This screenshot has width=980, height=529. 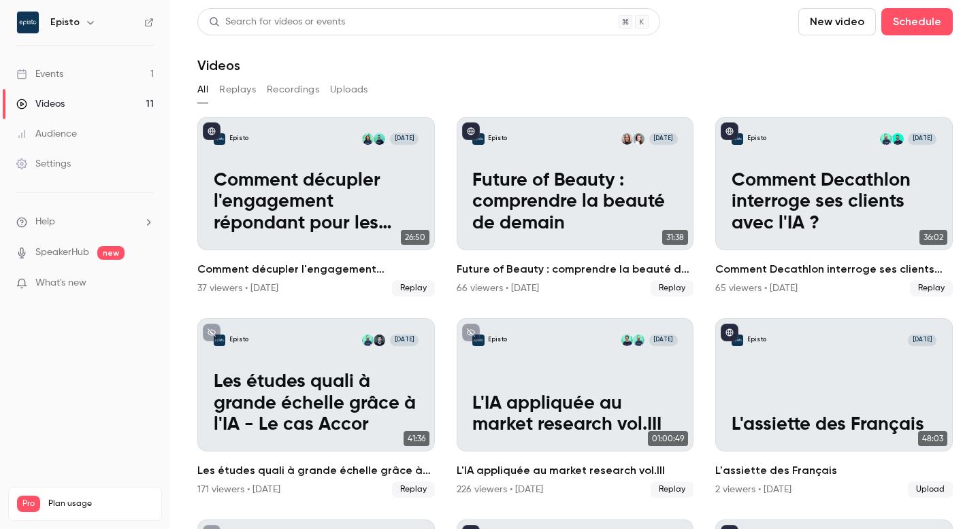 I want to click on div: Audience, so click(x=46, y=134).